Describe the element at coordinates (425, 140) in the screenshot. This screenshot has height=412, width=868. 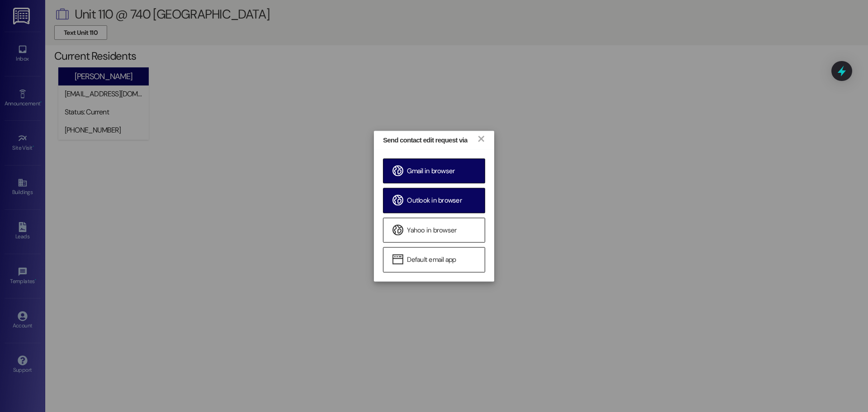
I see `div: Send contact edit request via` at that location.